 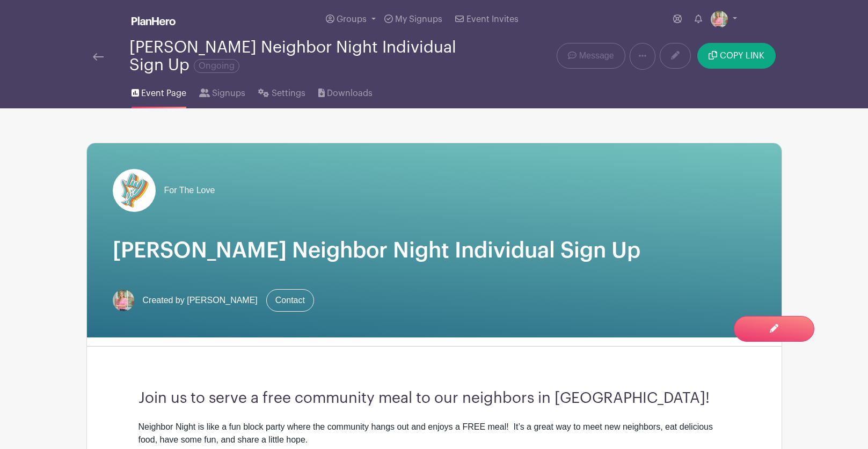 I want to click on span: Downloads, so click(x=349, y=93).